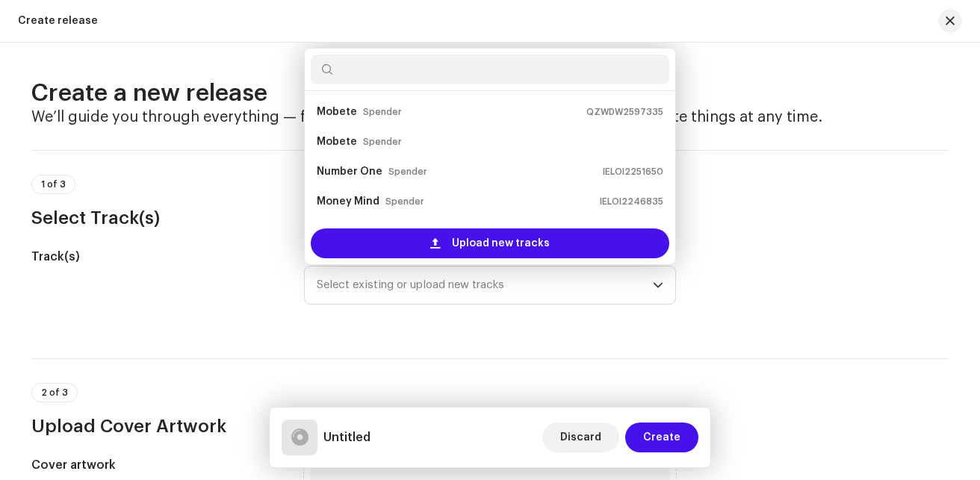 This screenshot has width=980, height=480. What do you see at coordinates (490, 202) in the screenshot?
I see `li: Money Mind` at bounding box center [490, 202].